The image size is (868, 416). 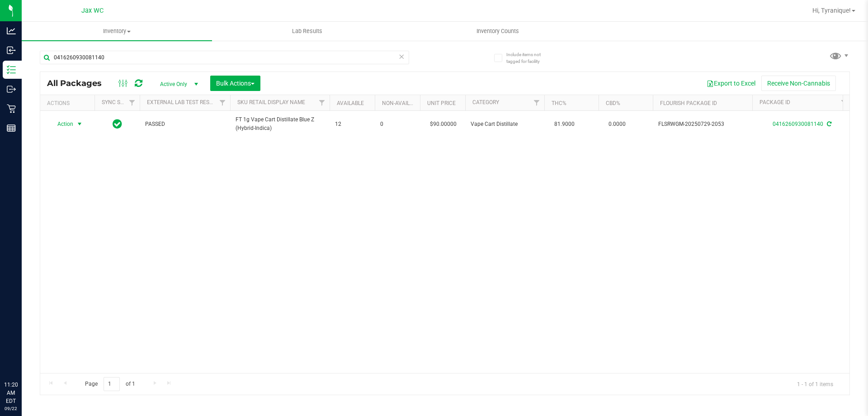 What do you see at coordinates (559, 103) in the screenshot?
I see `a: THC%` at bounding box center [559, 103].